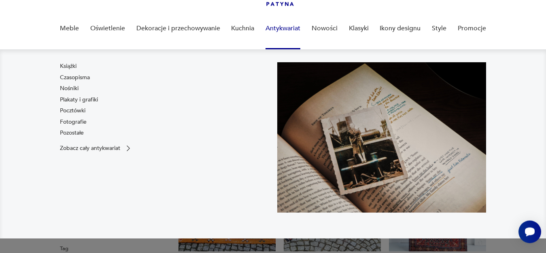 The image size is (546, 253). Describe the element at coordinates (358, 28) in the screenshot. I see `a: Klasyki` at that location.